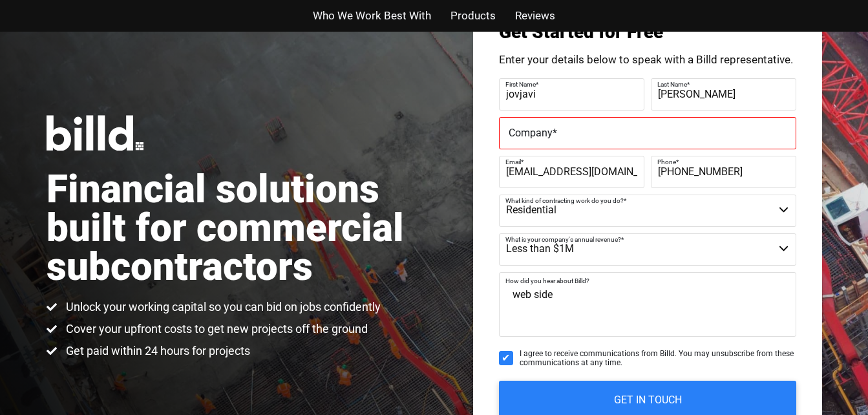  What do you see at coordinates (531, 132) in the screenshot?
I see `span: Company` at bounding box center [531, 132].